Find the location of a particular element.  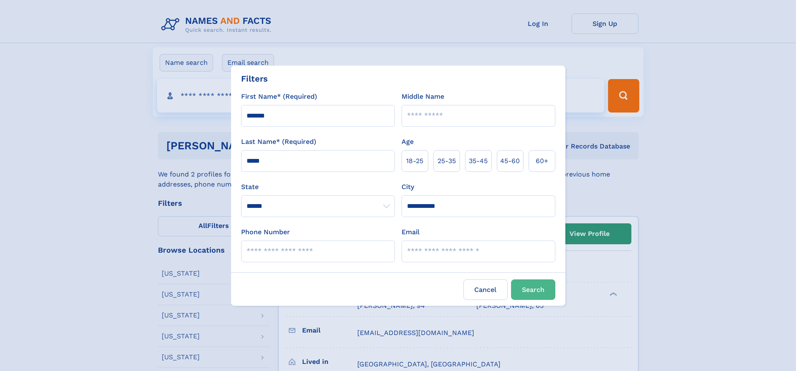

label: Email is located at coordinates (411, 232).